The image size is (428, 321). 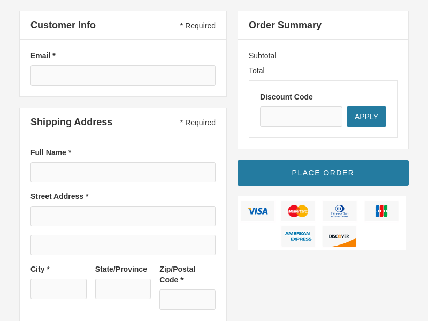 What do you see at coordinates (323, 173) in the screenshot?
I see `a: Place Order` at bounding box center [323, 173].